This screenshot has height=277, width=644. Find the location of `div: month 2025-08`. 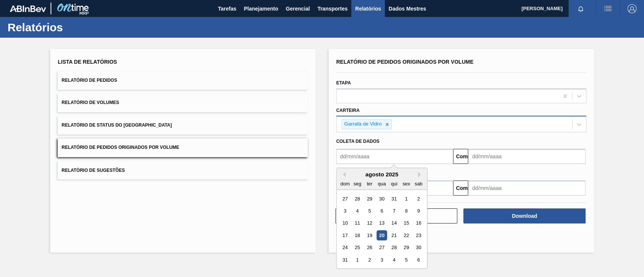

div: month 2025-08 is located at coordinates (382, 229).